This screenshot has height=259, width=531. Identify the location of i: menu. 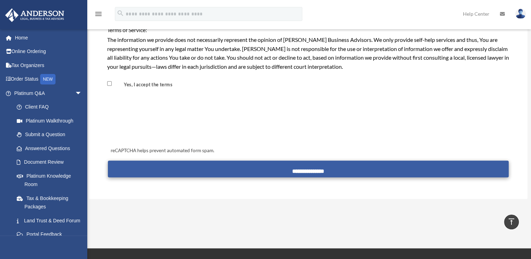
(98, 14).